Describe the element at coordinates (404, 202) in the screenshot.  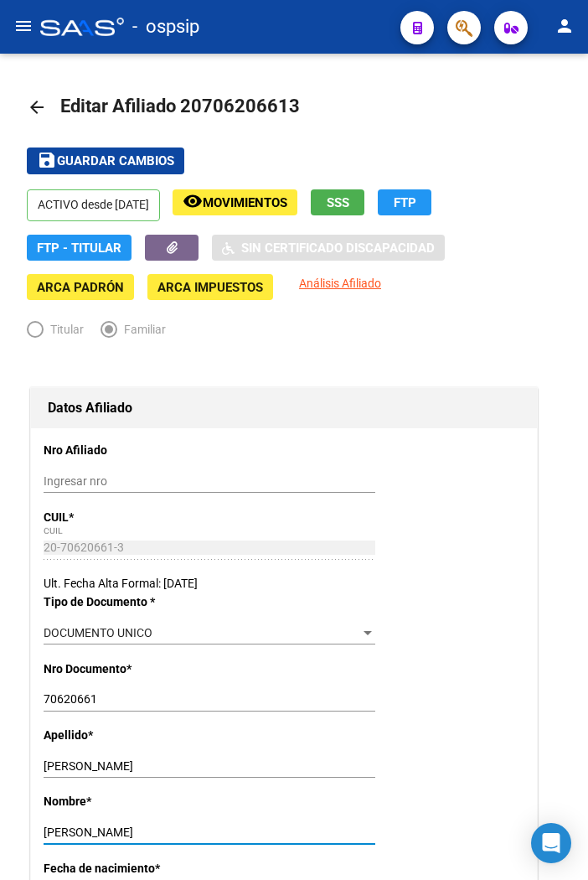
I see `button: FTP` at that location.